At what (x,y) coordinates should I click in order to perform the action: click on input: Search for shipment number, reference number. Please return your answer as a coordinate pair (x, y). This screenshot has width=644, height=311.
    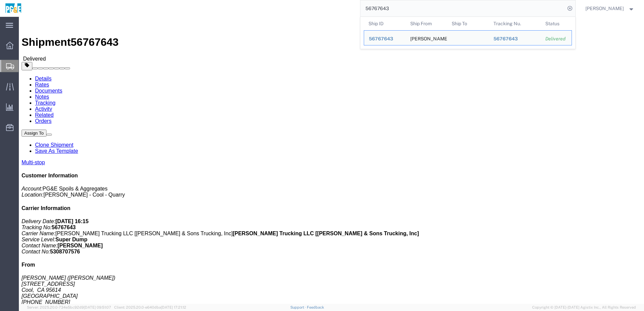
    Looking at the image, I should click on (462, 8).